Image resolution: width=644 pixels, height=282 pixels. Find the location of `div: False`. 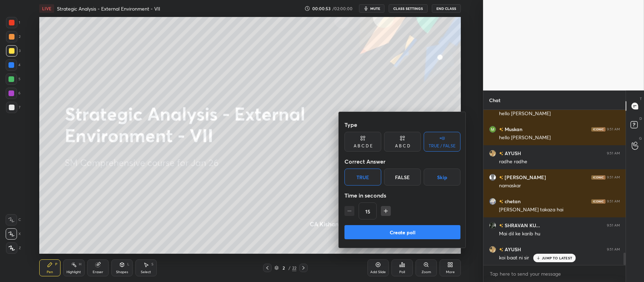

div: False is located at coordinates (402, 177).